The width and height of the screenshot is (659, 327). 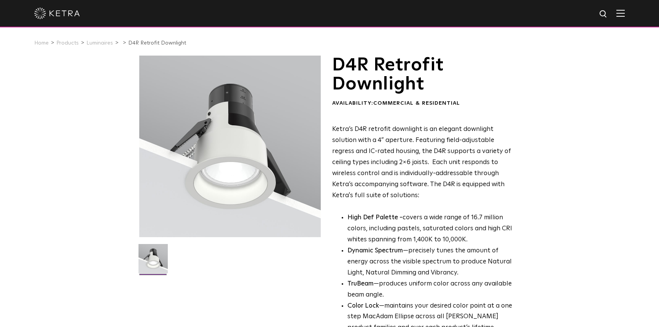 I want to click on p: covers a wide range of 16.7 million colors, including pastels, saturated colors and high CRI whit..., so click(x=432, y=229).